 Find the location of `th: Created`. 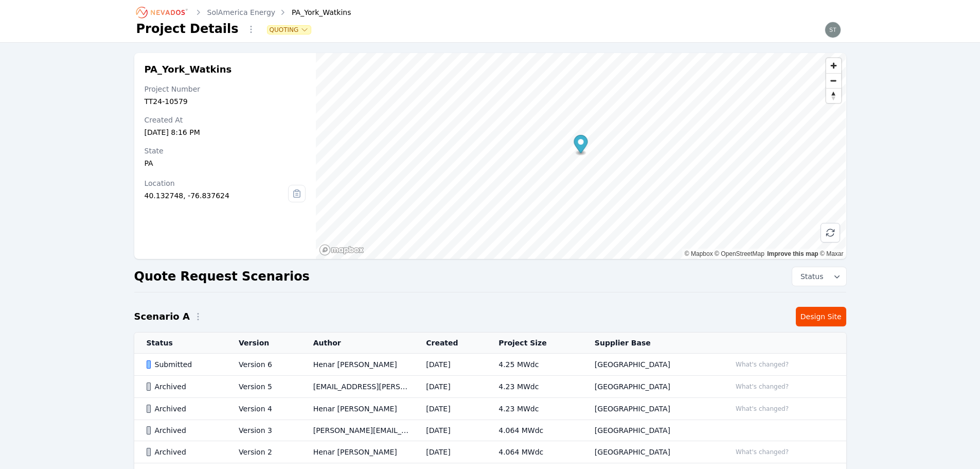

th: Created is located at coordinates (450, 343).